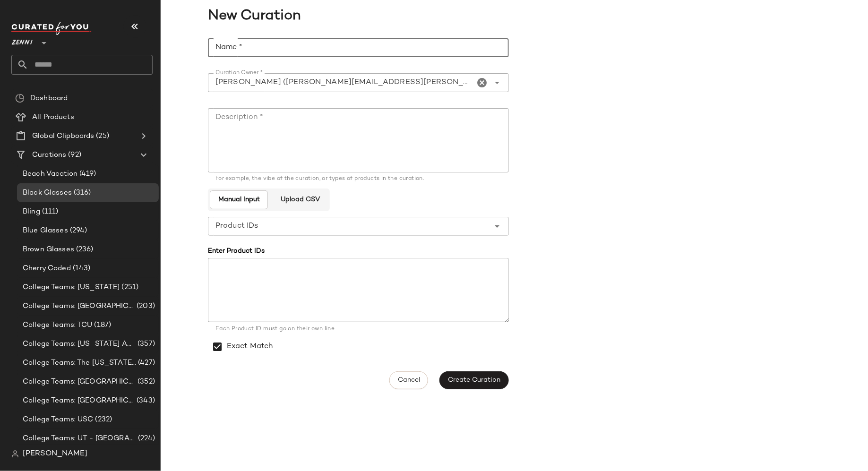 The height and width of the screenshot is (471, 868). Describe the element at coordinates (31, 212) in the screenshot. I see `span: Bling` at that location.